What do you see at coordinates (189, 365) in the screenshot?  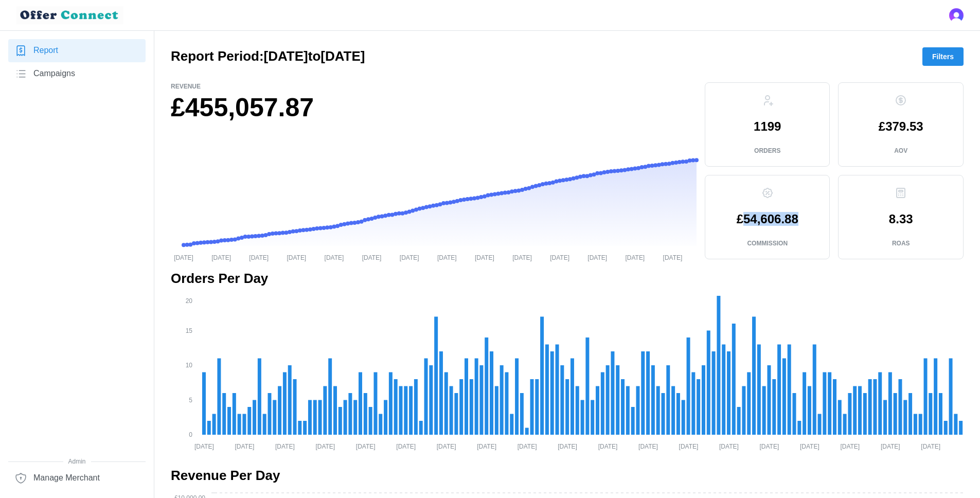 I see `tspan: 10` at bounding box center [189, 365].